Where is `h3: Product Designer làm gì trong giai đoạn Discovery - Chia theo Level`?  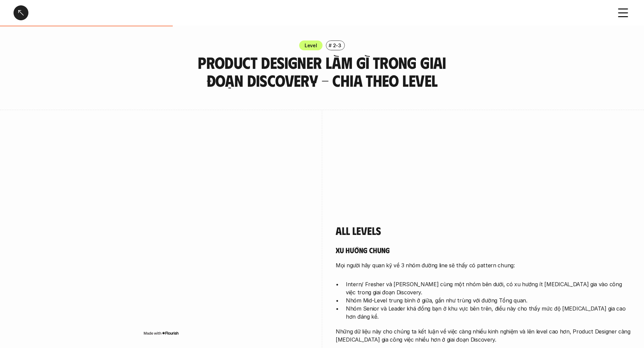
h3: Product Designer làm gì trong giai đoạn Discovery - Chia theo Level is located at coordinates (322, 72).